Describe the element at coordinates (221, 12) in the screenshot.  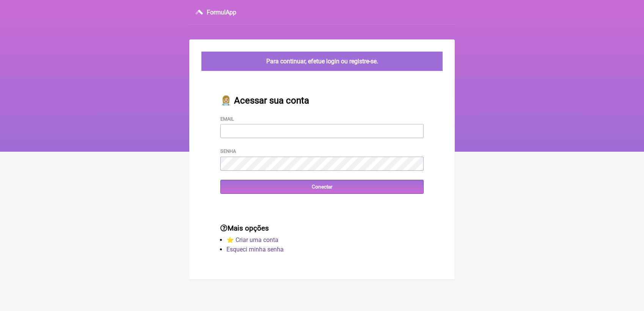
I see `h3: FormulApp` at that location.